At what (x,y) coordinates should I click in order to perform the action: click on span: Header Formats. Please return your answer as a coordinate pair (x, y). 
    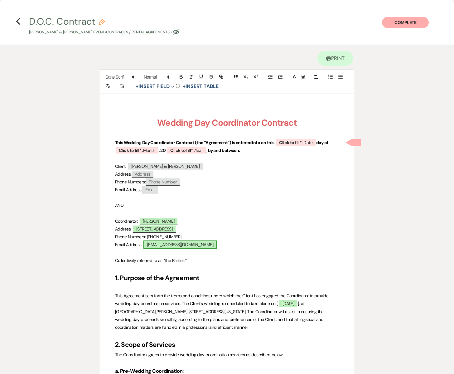
    Looking at the image, I should click on (156, 77).